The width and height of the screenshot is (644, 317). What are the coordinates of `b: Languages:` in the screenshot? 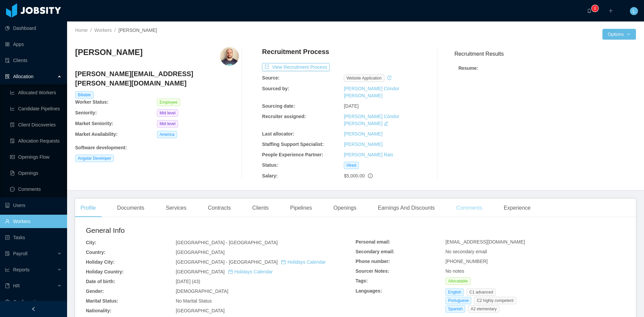 It's located at (368, 291).